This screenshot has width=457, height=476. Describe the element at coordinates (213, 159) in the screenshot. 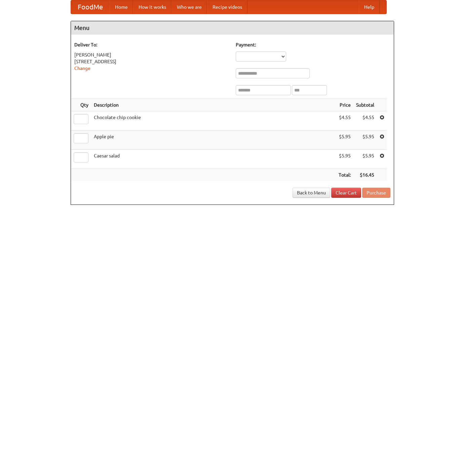

I see `td: Caesar salad` at that location.